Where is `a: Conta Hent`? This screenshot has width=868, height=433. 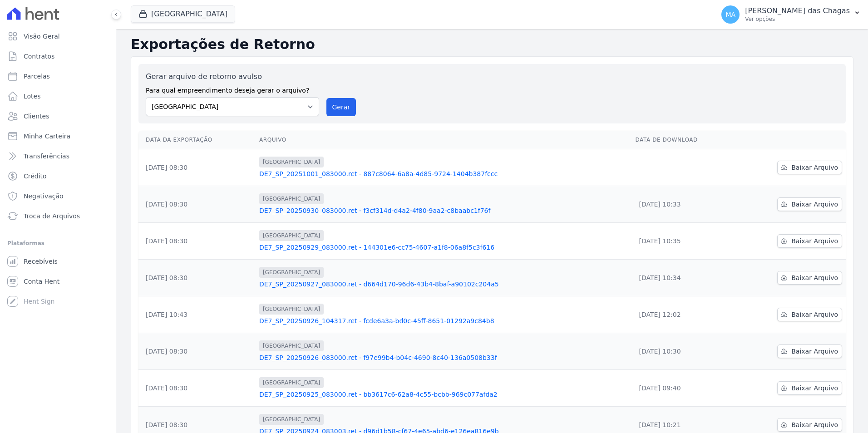
a: Conta Hent is located at coordinates (58, 281).